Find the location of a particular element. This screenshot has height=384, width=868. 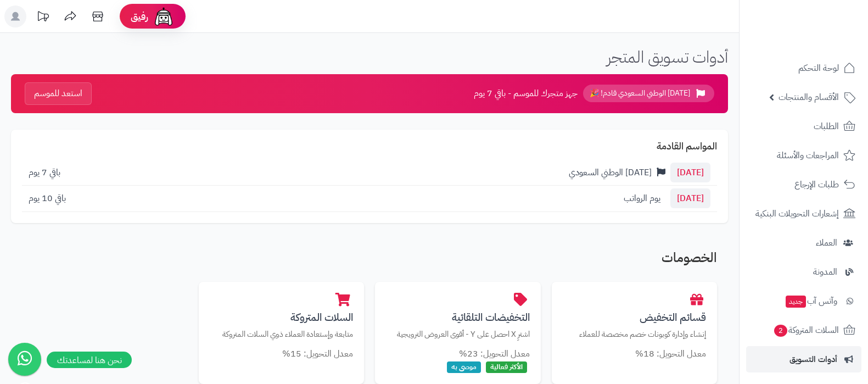

h2: المواسم القادمة is located at coordinates (369, 146).